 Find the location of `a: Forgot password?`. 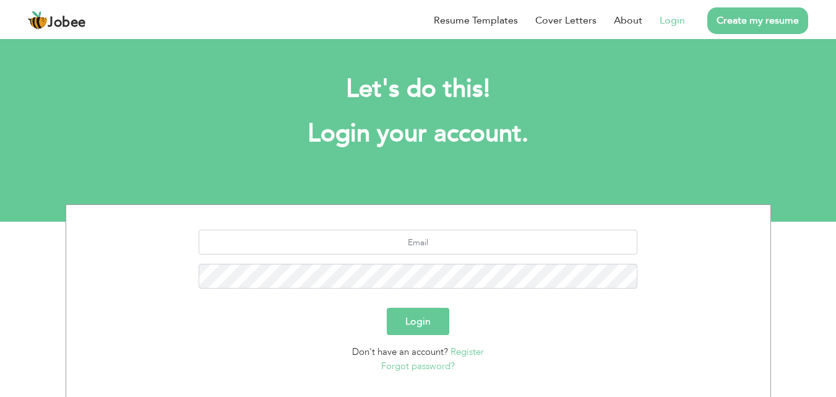

a: Forgot password? is located at coordinates (418, 366).